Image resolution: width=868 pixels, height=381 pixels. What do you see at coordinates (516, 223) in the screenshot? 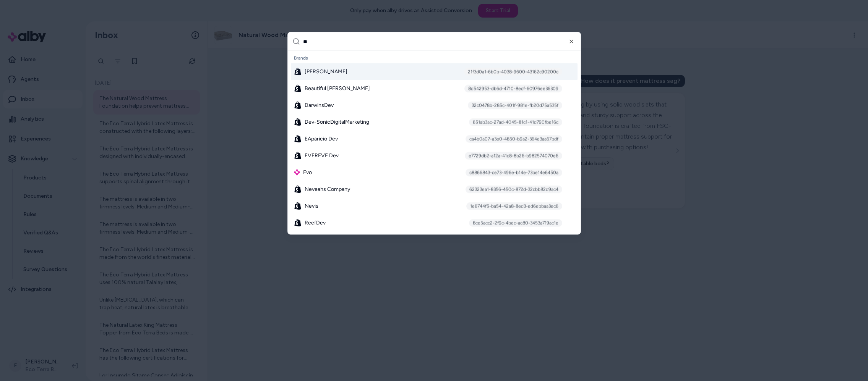
I see `div: 8ce5acc2-2f9c-4bec-ac80-3453a719ac1e` at bounding box center [516, 223].